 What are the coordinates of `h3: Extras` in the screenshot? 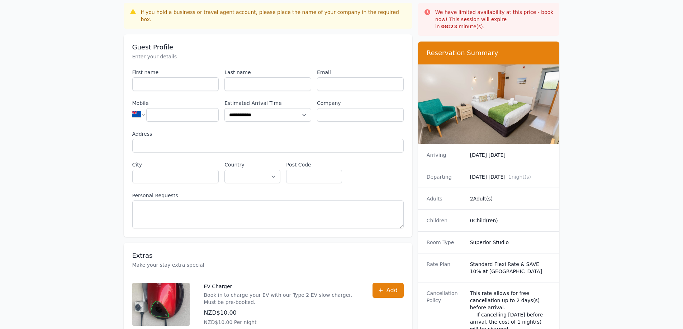 It's located at (268, 256).